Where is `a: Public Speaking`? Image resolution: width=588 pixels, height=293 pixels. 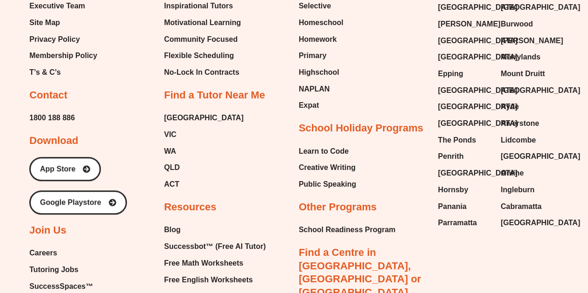 a: Public Speaking is located at coordinates (328, 185).